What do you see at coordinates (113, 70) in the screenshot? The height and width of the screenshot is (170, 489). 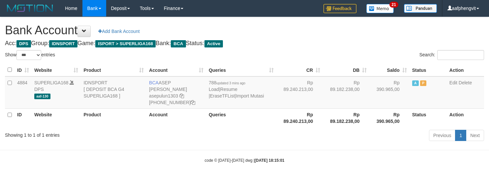 I see `th: Product: activate to sort column ascending` at bounding box center [113, 70].